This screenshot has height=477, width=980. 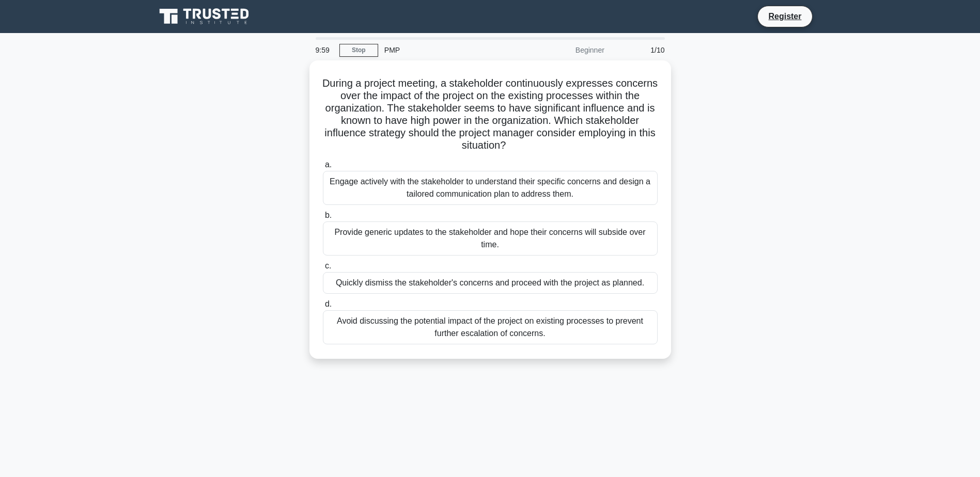 I want to click on a: Stop, so click(x=358, y=50).